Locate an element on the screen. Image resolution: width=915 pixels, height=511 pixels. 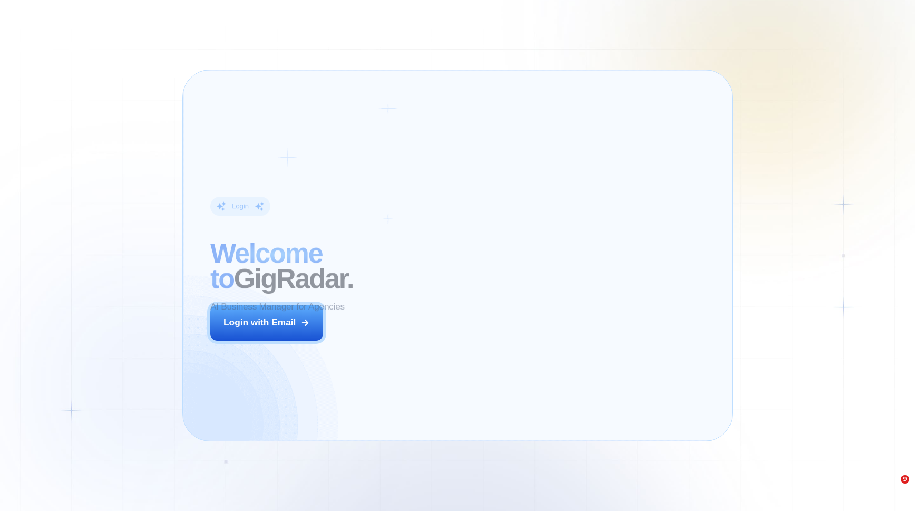
div: Digital Agency is located at coordinates (540, 337).